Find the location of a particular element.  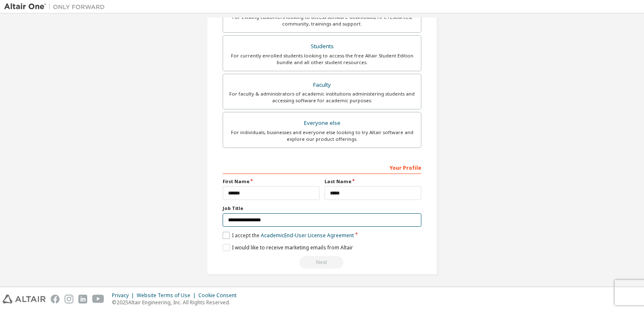

div: Website Terms of Use is located at coordinates (167, 296).